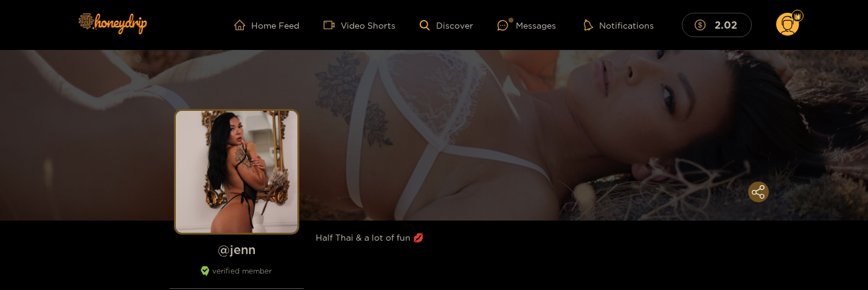 The height and width of the screenshot is (290, 868). I want to click on div: Half Thai & a lot of fun 💋, so click(513, 237).